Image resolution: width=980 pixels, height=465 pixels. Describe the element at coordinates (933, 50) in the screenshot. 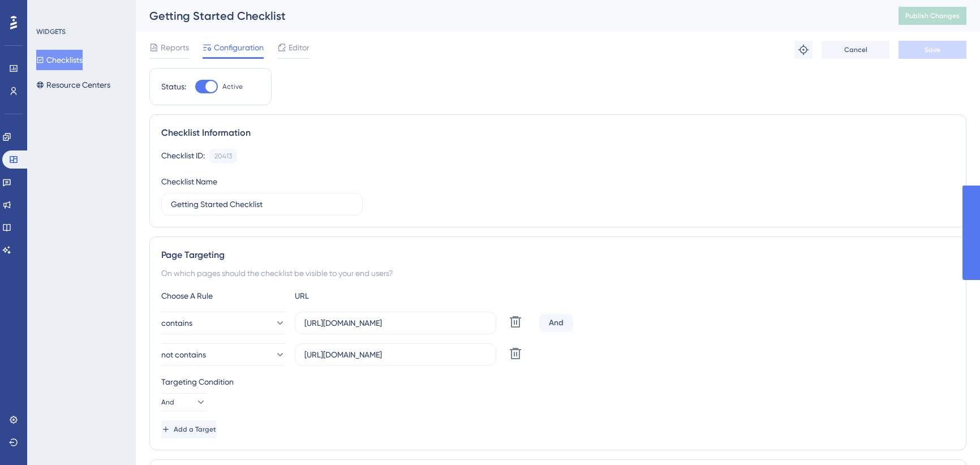

I see `button: Save` at that location.